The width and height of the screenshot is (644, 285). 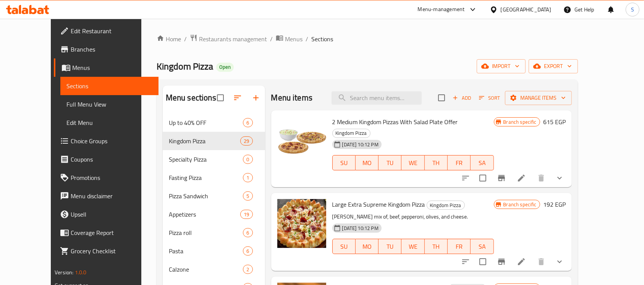 What do you see at coordinates (367, 163) in the screenshot?
I see `span: MO` at bounding box center [367, 163].